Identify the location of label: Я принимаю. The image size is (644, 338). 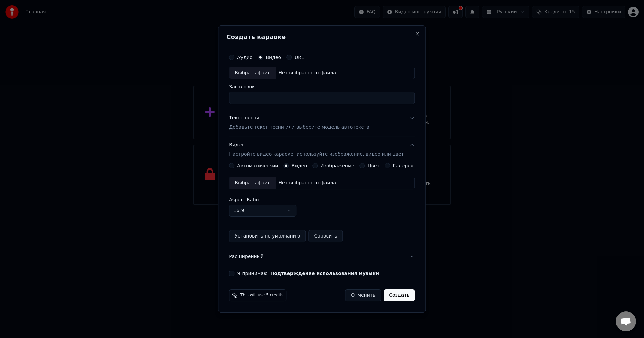
(308, 273).